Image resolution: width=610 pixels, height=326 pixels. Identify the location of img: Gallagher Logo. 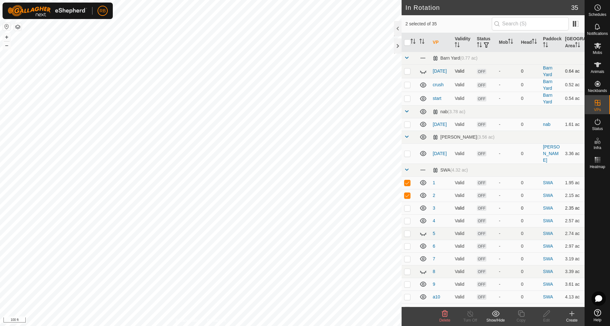
(47, 11).